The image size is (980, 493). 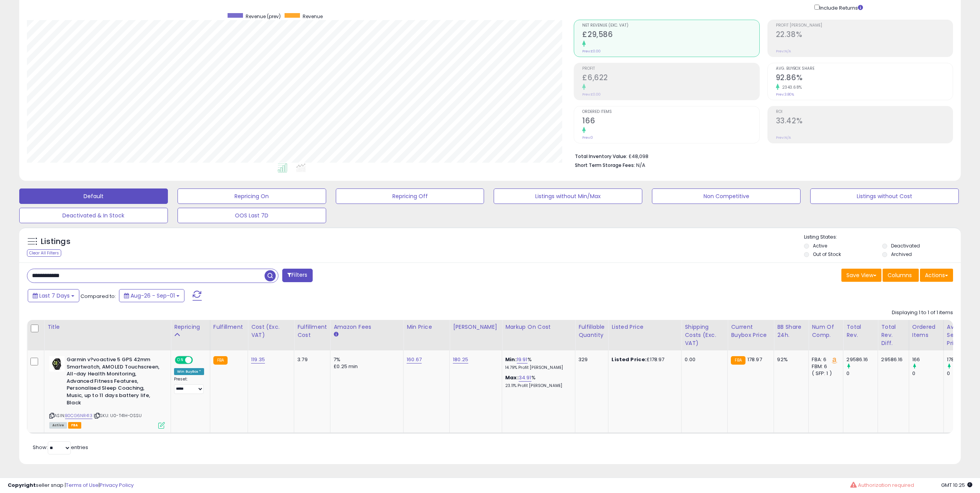 What do you see at coordinates (189, 371) in the screenshot?
I see `div: Win BuyBox *` at bounding box center [189, 371].